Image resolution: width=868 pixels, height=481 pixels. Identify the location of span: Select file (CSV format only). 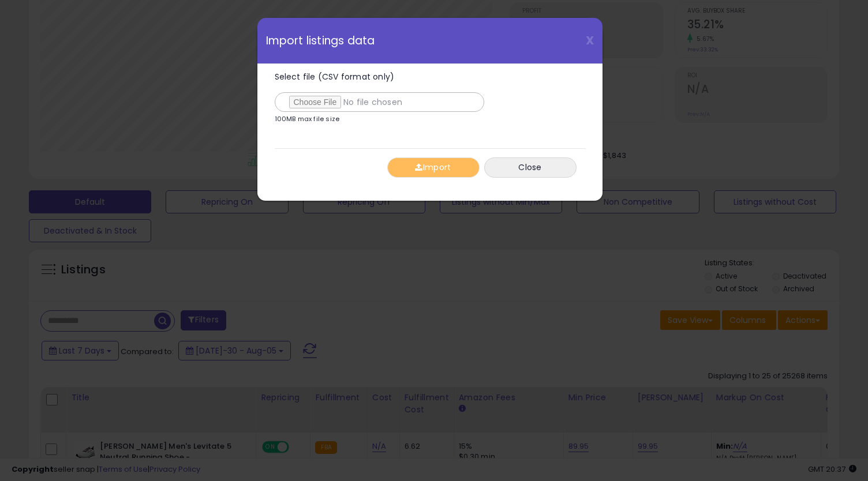
(335, 77).